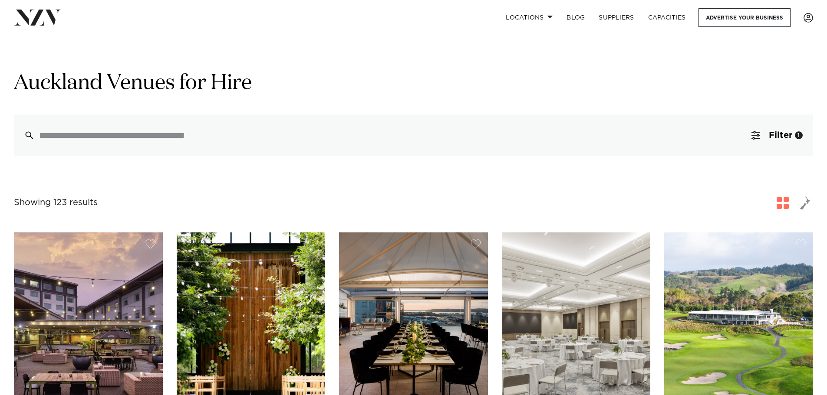  I want to click on span: Filter, so click(780, 135).